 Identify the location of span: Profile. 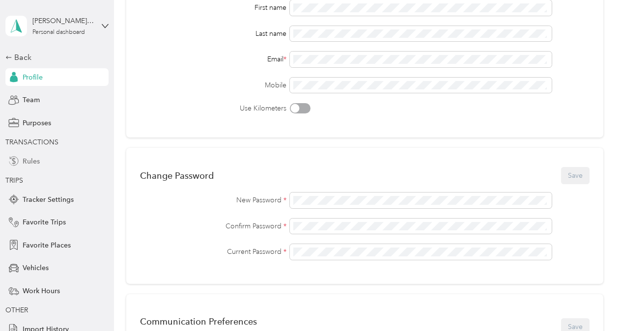
(32, 77).